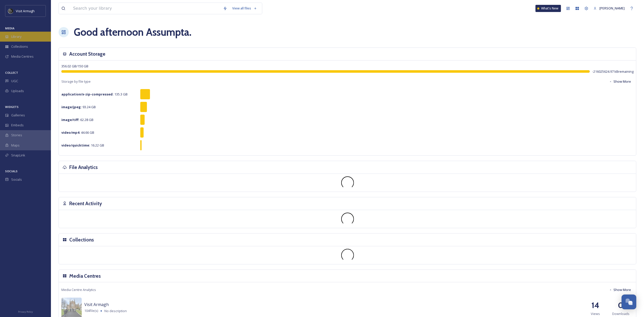 This screenshot has width=644, height=317. I want to click on span: 135.3 GB, so click(94, 94).